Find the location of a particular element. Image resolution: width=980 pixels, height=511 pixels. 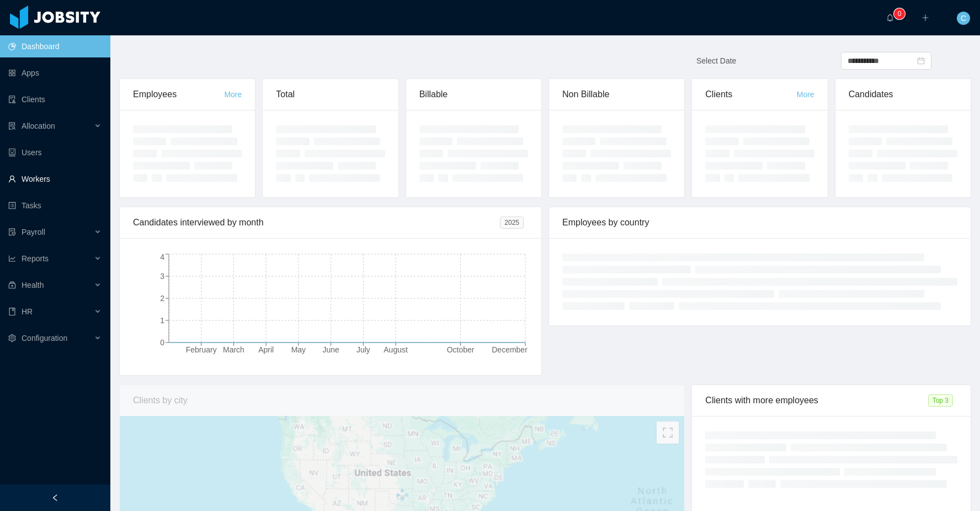

i: icon: calendar is located at coordinates (921, 60).